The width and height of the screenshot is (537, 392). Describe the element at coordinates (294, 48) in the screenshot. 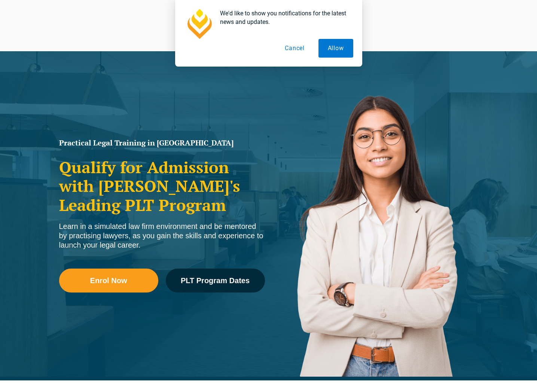

I see `button: Cancel` at that location.